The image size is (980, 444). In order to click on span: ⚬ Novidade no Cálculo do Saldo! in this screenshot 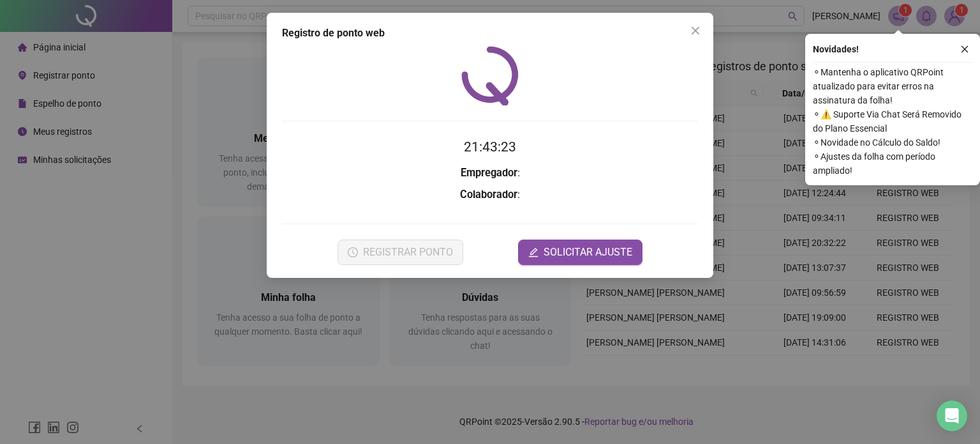, I will do `click(893, 142)`.